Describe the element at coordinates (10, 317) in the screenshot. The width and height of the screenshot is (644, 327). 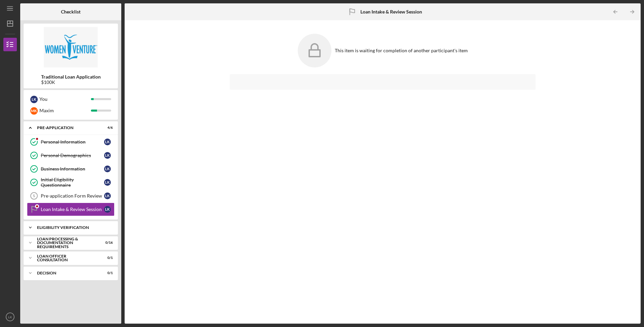
I see `button: LK` at that location.